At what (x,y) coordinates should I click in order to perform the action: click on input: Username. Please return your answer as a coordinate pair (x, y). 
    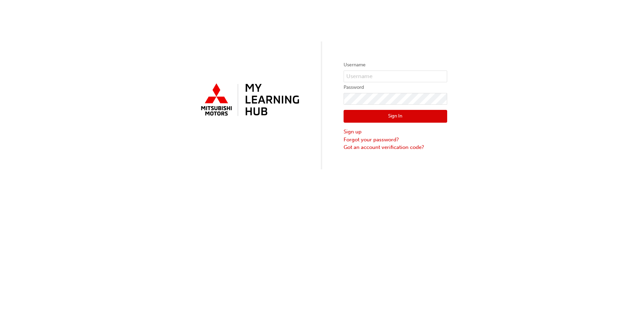
    Looking at the image, I should click on (395, 76).